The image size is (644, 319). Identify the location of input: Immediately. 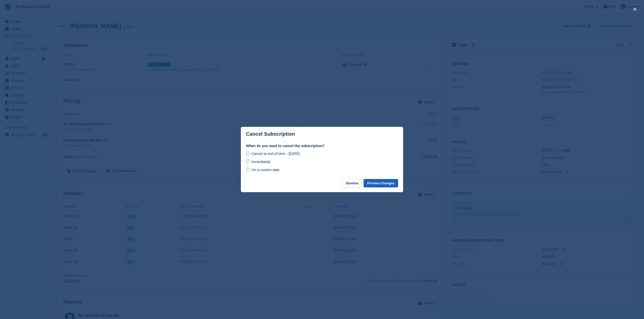
(248, 161).